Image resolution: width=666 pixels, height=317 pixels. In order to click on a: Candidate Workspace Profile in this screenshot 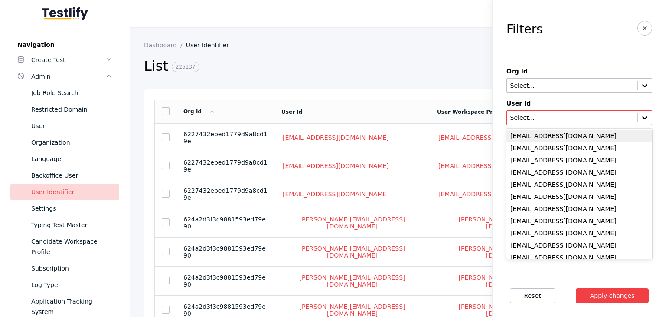, I will do `click(65, 246)`.